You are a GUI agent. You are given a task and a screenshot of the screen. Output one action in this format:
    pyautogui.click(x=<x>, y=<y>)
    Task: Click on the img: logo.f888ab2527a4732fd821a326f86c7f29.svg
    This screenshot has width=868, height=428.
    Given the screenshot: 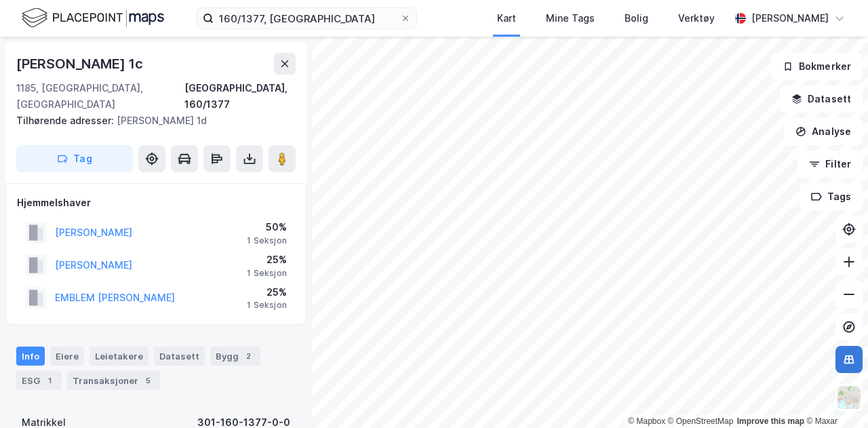 What is the action you would take?
    pyautogui.click(x=93, y=18)
    